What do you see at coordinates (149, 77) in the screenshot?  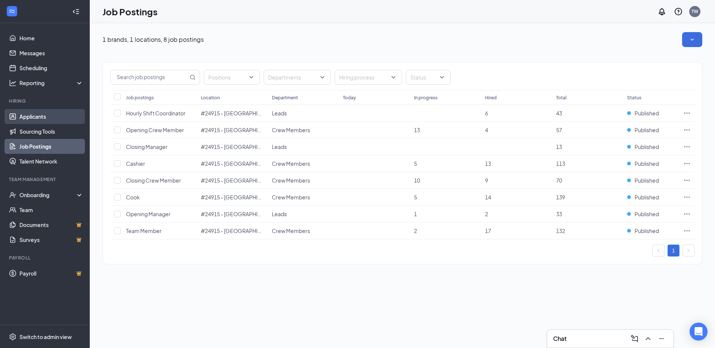 I see `input: Search job postings` at bounding box center [149, 77].